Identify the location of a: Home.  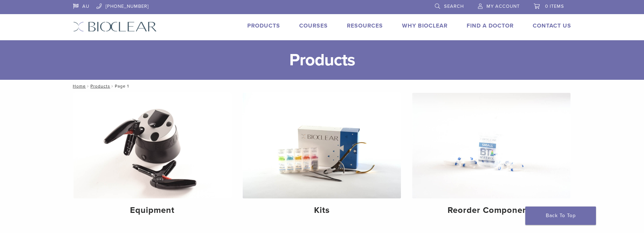
(78, 86).